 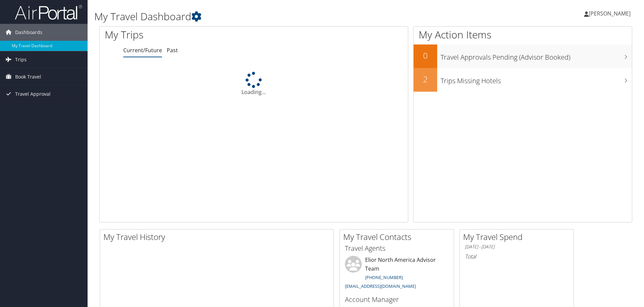 What do you see at coordinates (397, 249) in the screenshot?
I see `h3: Travel Agents` at bounding box center [397, 249].